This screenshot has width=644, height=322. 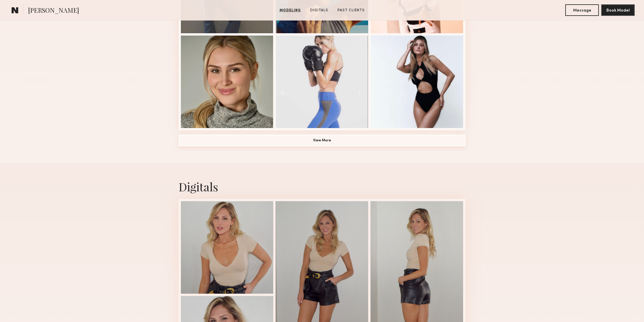 I want to click on button: Message, so click(x=582, y=10).